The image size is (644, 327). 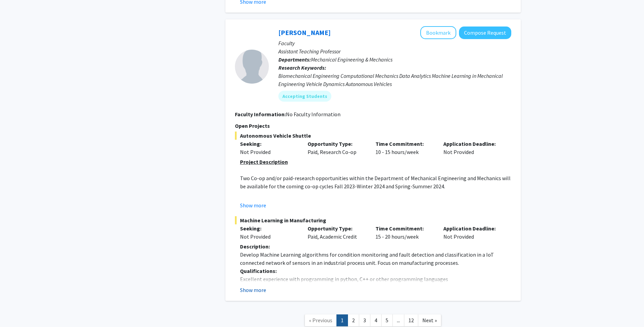 What do you see at coordinates (373, 126) in the screenshot?
I see `p: Open Projects` at bounding box center [373, 126].